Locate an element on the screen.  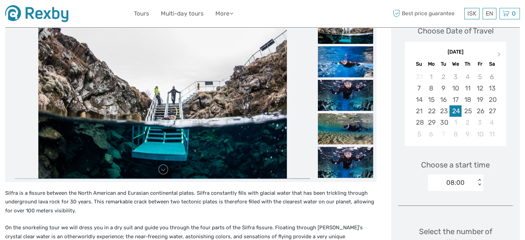
div: Not available Tuesday, October 7th, 2025 is located at coordinates (443, 134).